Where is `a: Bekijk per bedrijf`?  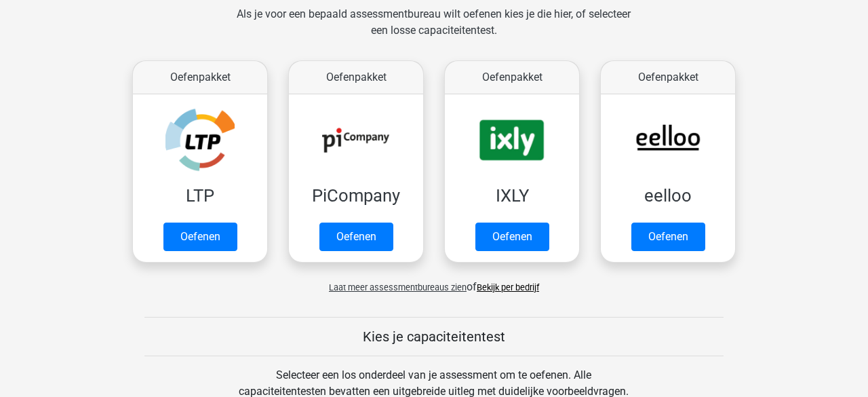 a: Bekijk per bedrijf is located at coordinates (508, 287).